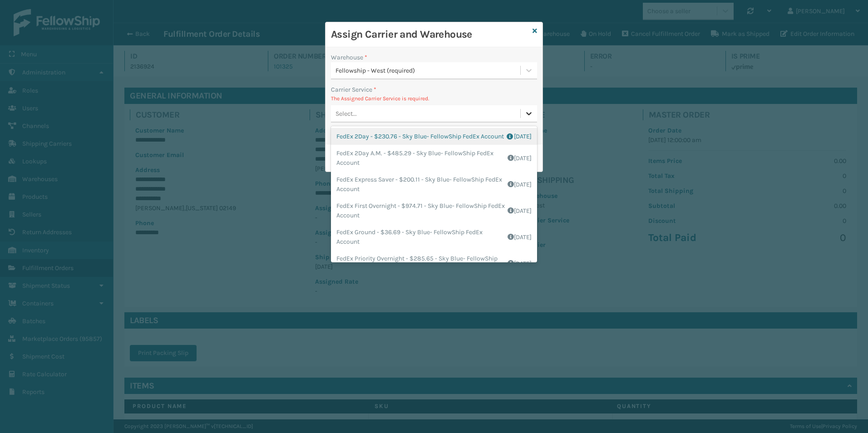 The width and height of the screenshot is (868, 433). Describe the element at coordinates (430, 35) in the screenshot. I see `h3: Assign Carrier and Warehouse` at that location.